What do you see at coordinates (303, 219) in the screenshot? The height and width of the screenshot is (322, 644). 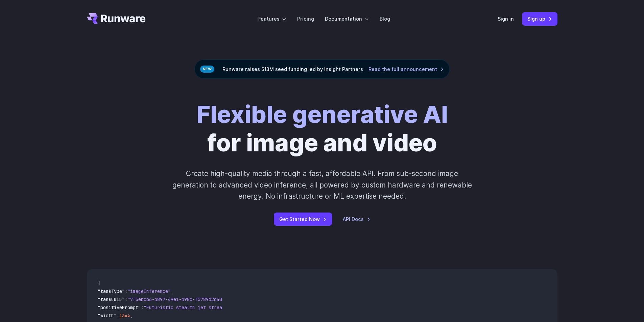 I see `a: Get Started Now` at bounding box center [303, 219].